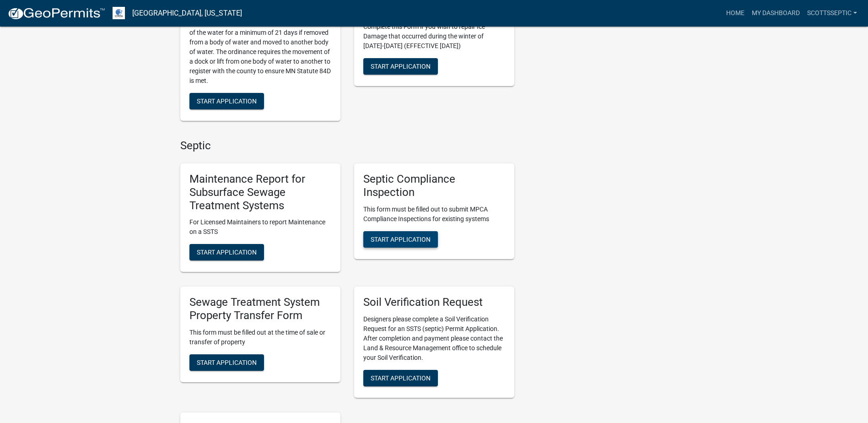  I want to click on a: Home, so click(736, 13).